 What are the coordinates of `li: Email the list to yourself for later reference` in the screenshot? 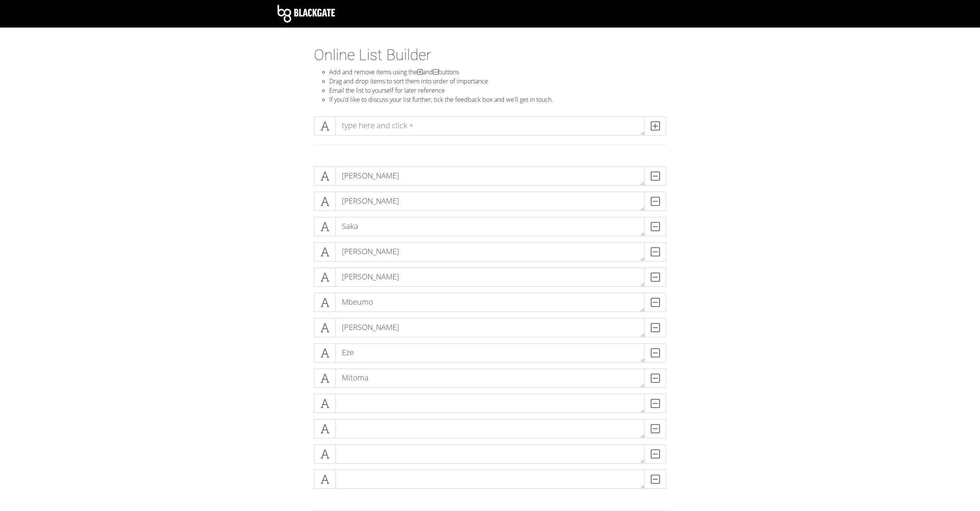 It's located at (497, 90).